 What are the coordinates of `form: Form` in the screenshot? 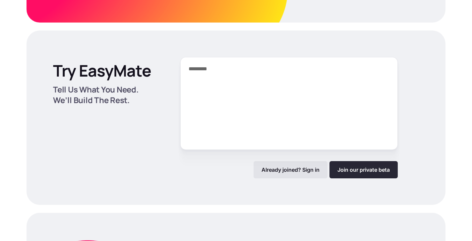 It's located at (289, 118).